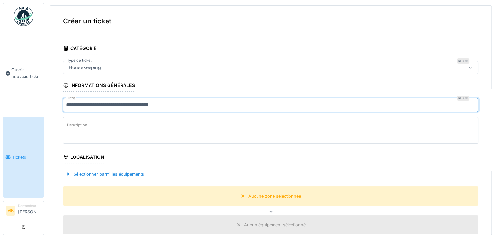  I want to click on label: Type de ticket, so click(79, 60).